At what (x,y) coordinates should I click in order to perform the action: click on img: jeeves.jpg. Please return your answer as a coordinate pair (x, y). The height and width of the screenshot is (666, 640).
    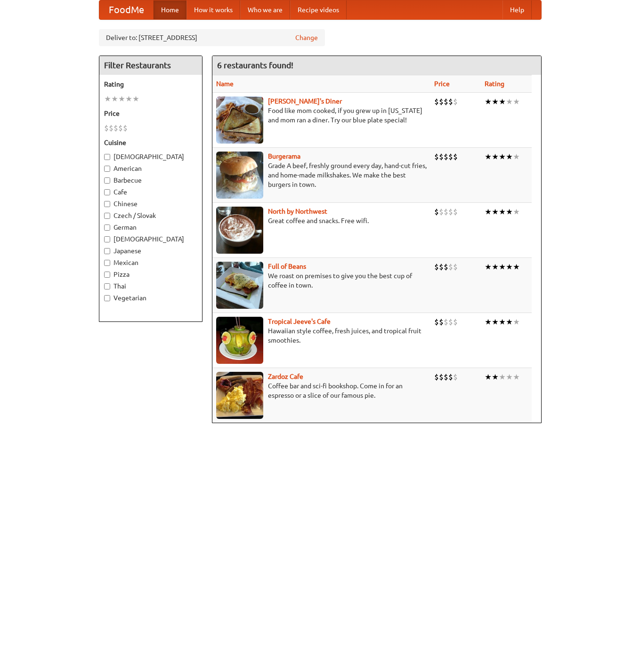
    Looking at the image, I should click on (240, 340).